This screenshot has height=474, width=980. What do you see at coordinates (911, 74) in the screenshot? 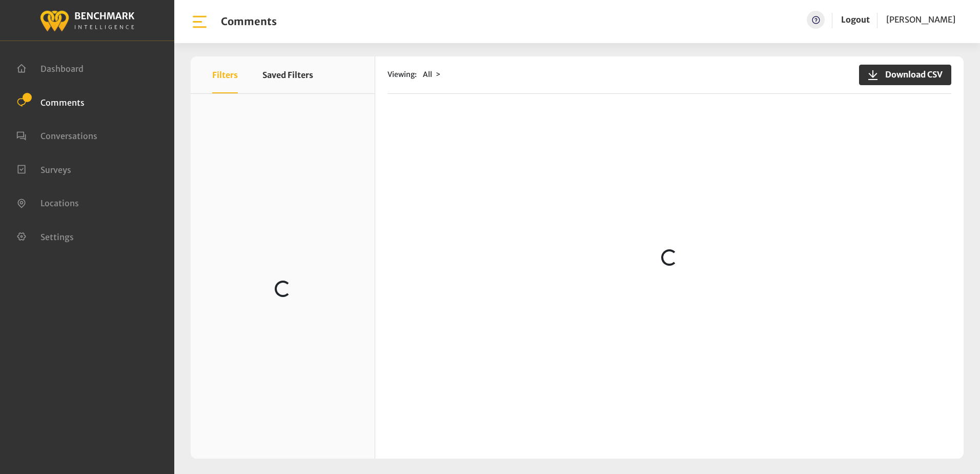
I see `span: Download CSV` at bounding box center [911, 74].